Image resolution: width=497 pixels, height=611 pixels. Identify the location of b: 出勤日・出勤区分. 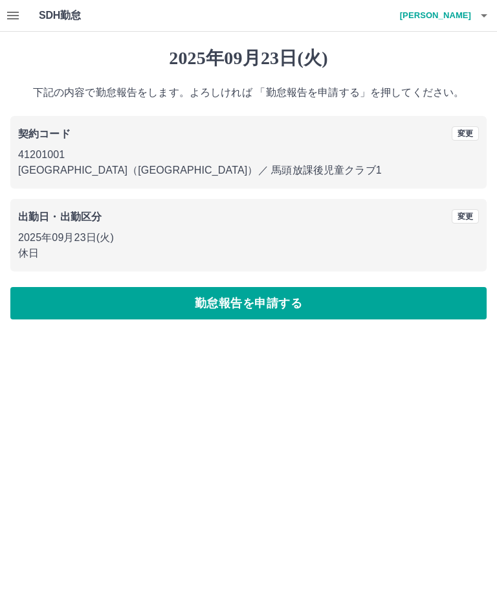
(60, 216).